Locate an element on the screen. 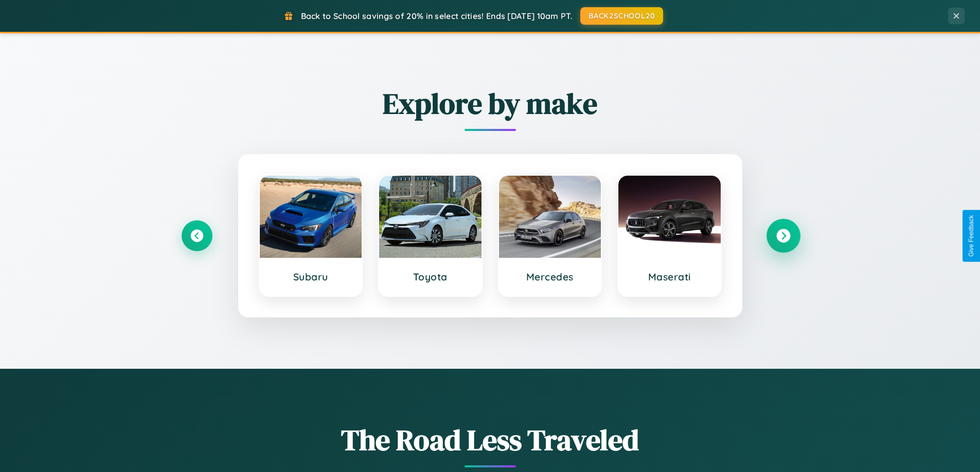  h1: The Road Less Traveled is located at coordinates (490, 440).